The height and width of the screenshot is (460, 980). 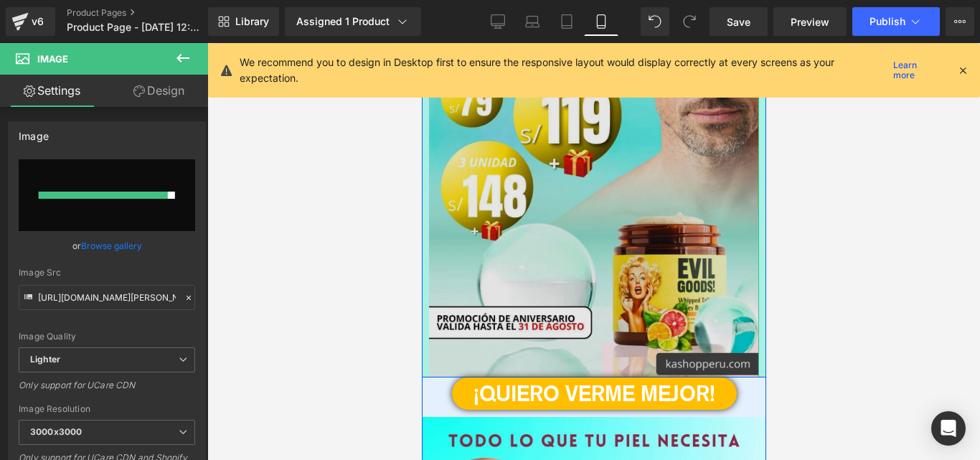 What do you see at coordinates (563, 70) in the screenshot?
I see `p: We recommend you to design in Desktop first to ensure the responsive layout would display correct...` at bounding box center [563, 70].